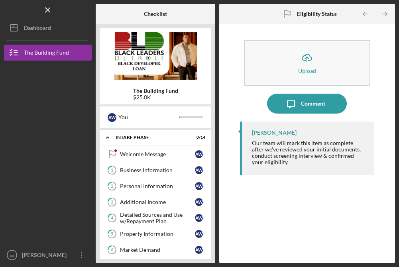 The width and height of the screenshot is (399, 267). What do you see at coordinates (112, 250) in the screenshot?
I see `tspan: 6` at bounding box center [112, 250].